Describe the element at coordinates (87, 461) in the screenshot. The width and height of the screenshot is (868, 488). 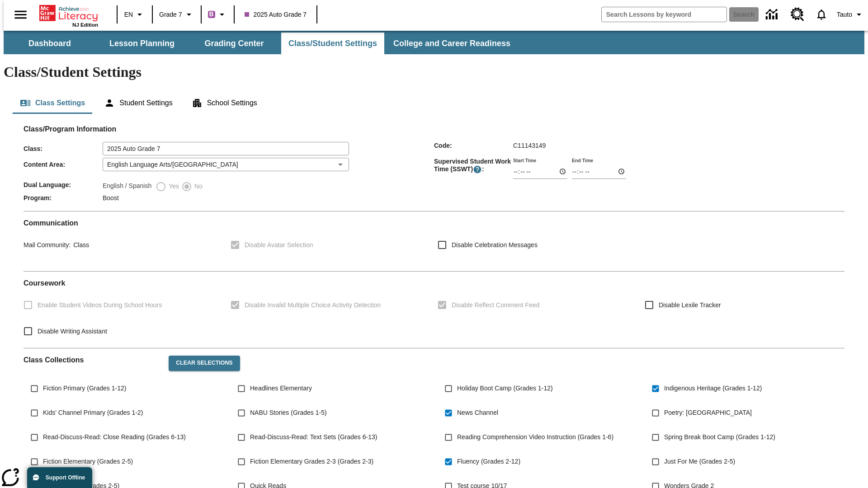
I see `span: Fiction Elementary (Grades 2-5)` at that location.